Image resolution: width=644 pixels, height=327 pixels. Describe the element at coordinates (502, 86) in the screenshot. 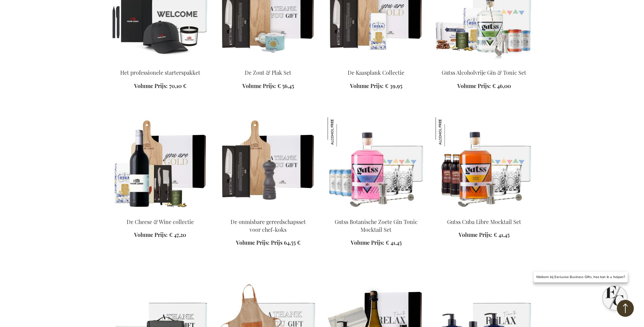

I see `span: € 46,00` at that location.